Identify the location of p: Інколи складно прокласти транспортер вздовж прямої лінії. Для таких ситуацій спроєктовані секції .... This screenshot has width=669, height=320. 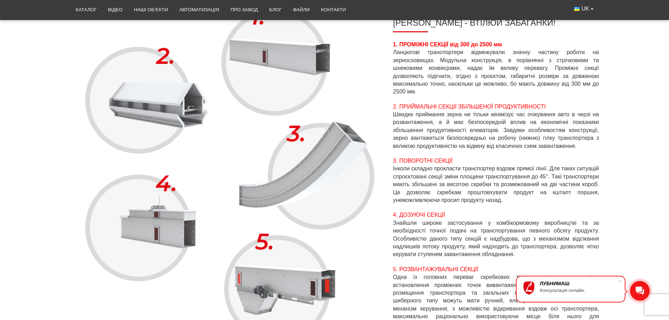
(496, 180).